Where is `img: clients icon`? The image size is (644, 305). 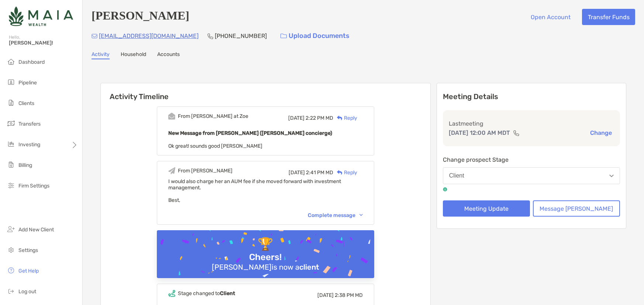
img: clients icon is located at coordinates (11, 103).